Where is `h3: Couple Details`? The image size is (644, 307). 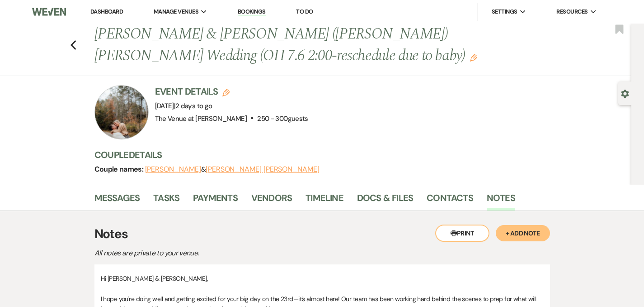 h3: Couple Details is located at coordinates (347, 155).